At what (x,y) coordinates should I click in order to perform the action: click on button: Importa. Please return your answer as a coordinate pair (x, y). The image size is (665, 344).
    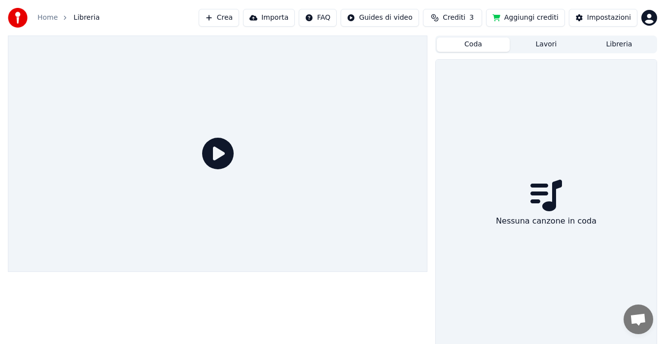
    Looking at the image, I should click on (269, 18).